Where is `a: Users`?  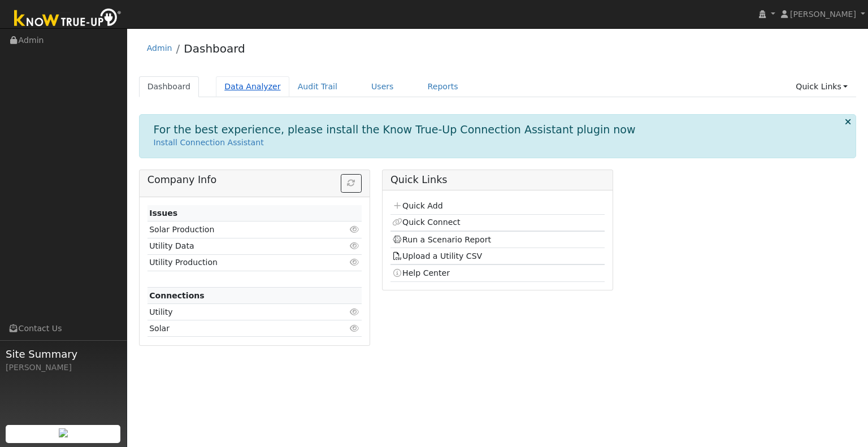 a: Users is located at coordinates (383, 87).